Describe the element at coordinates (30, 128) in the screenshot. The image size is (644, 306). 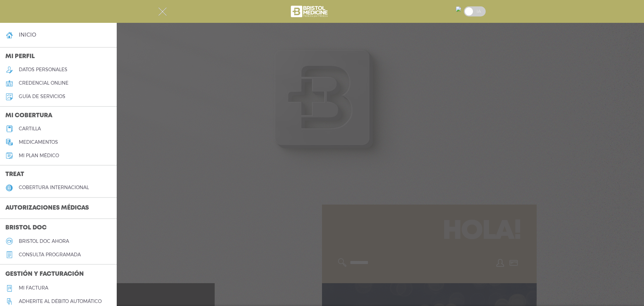
I see `h5: cartilla` at that location.